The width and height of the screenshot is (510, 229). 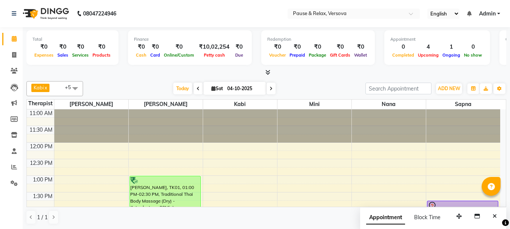 What do you see at coordinates (44, 55) in the screenshot?
I see `span: Expenses` at bounding box center [44, 55].